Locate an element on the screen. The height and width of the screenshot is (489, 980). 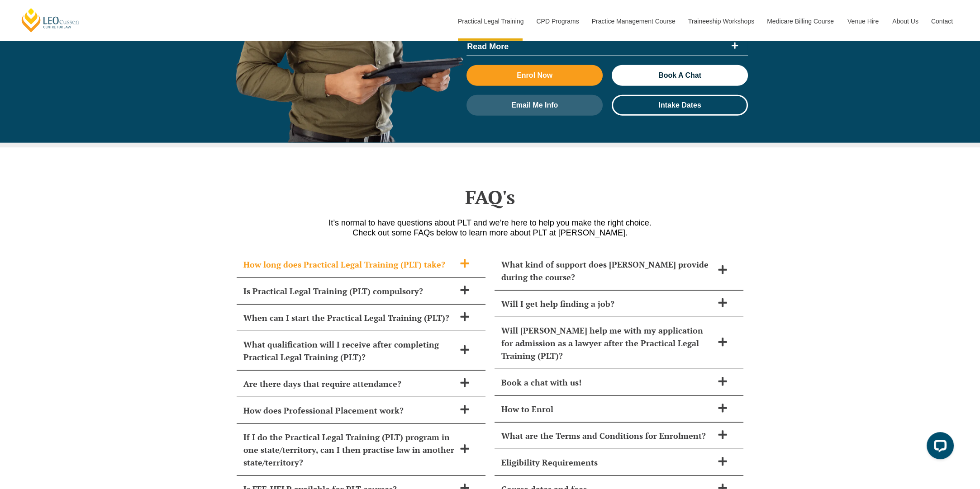
a: Contact is located at coordinates (942, 21).